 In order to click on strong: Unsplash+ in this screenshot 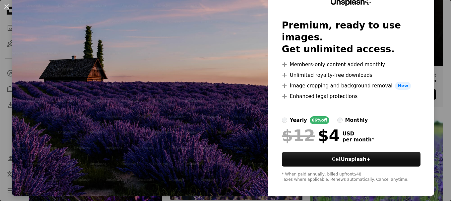, I will do `click(356, 160)`.